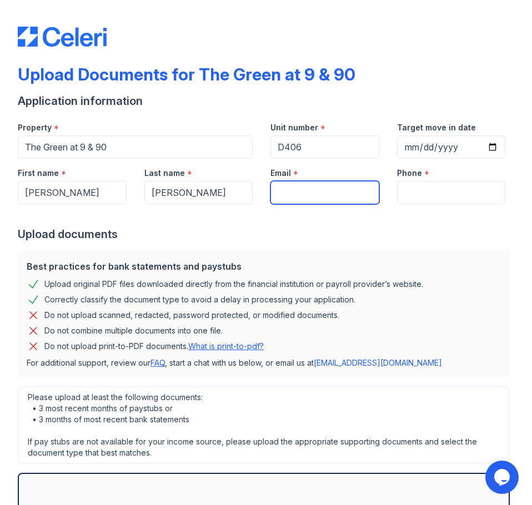  I want to click on label: Property, so click(34, 128).